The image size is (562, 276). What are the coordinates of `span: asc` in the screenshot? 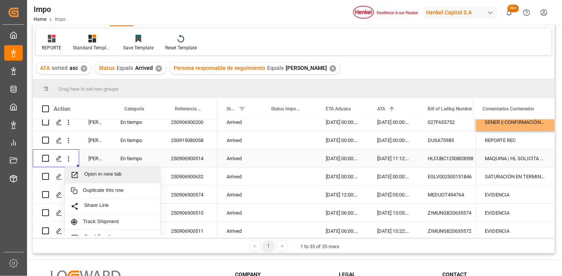 It's located at (74, 68).